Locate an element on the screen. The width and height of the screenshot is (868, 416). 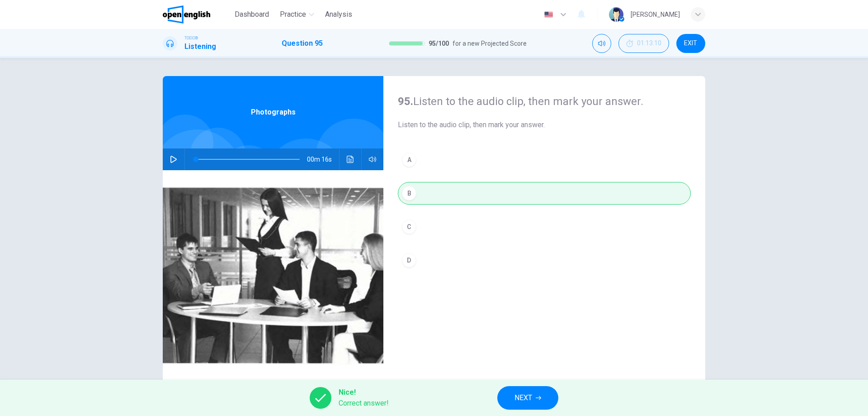
button: 01:13:10 is located at coordinates (643, 43).